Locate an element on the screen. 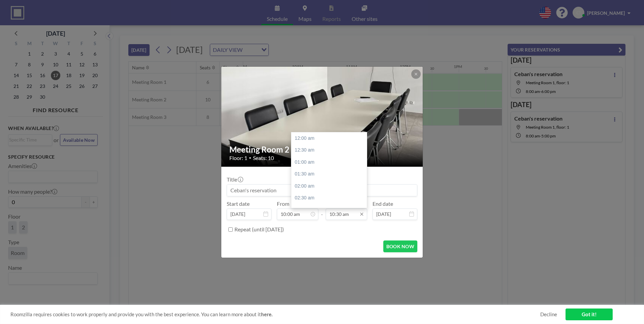 This screenshot has width=644, height=324. label: Title is located at coordinates (234, 179).